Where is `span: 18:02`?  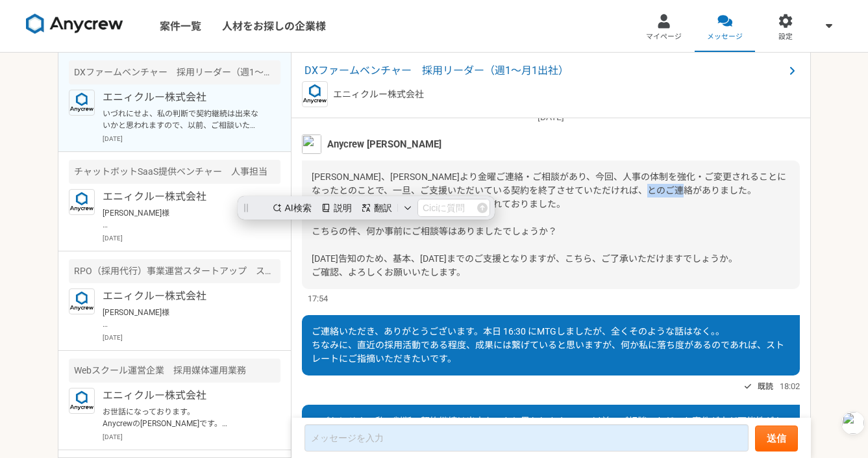 span: 18:02 is located at coordinates (790, 386).